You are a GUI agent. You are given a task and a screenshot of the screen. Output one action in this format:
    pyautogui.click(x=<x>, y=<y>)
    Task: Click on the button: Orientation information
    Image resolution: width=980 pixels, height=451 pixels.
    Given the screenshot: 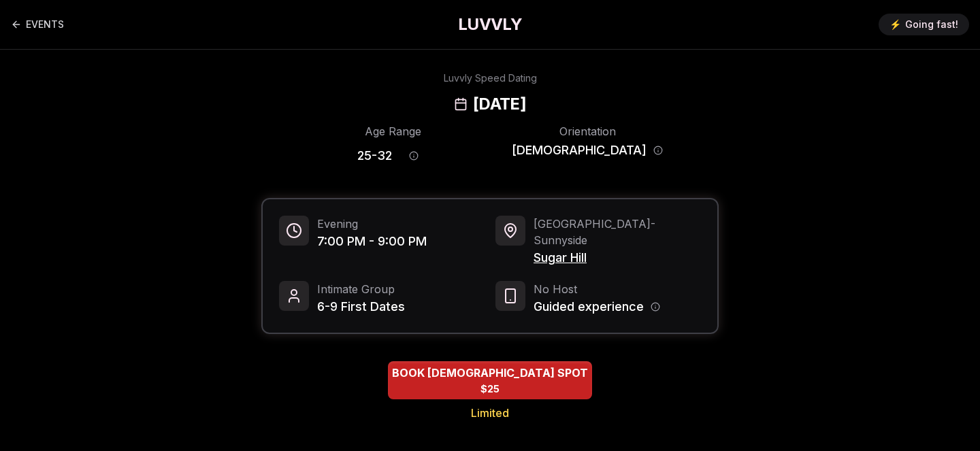 What is the action you would take?
    pyautogui.click(x=658, y=150)
    